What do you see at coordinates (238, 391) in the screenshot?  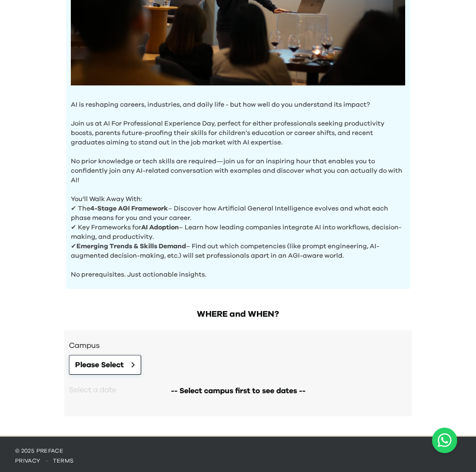 I see `span: -- Select campus first to see dates --` at bounding box center [238, 391].